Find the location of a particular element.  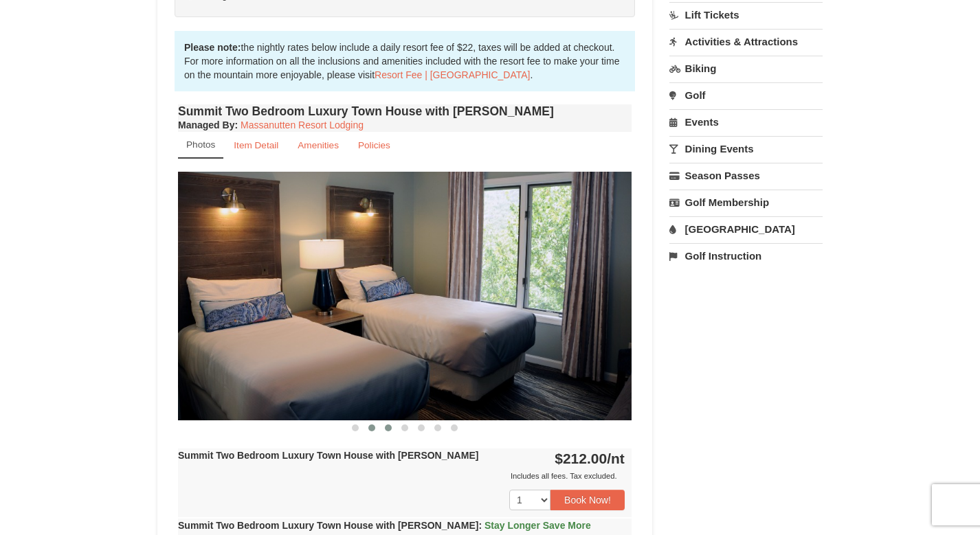

button: Book Now! is located at coordinates (588, 500).